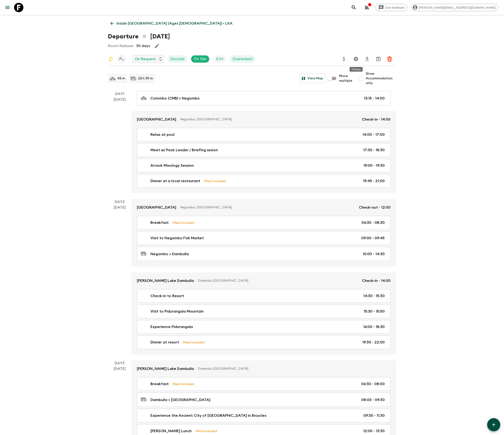 The image size is (504, 435). Describe the element at coordinates (354, 7) in the screenshot. I see `button: search adventures` at that location.